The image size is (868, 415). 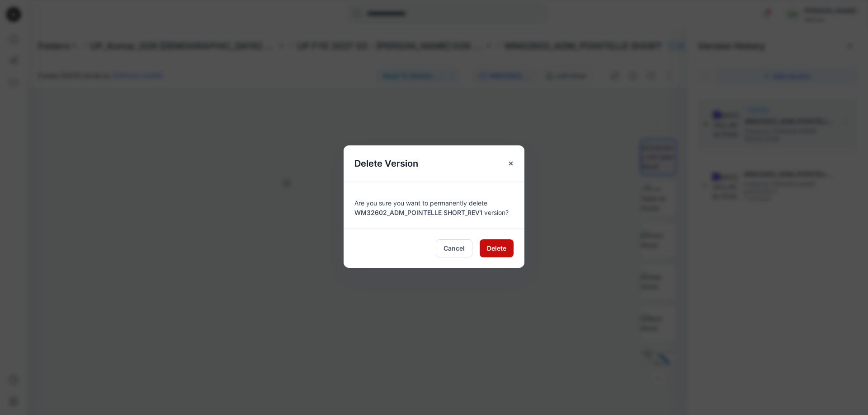 I want to click on button: Cancel, so click(x=454, y=249).